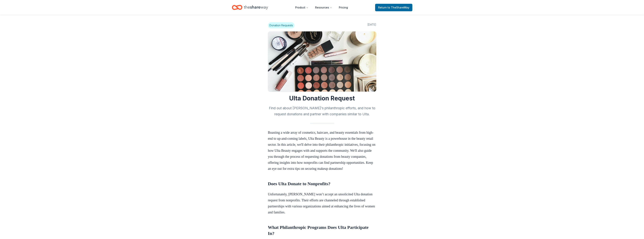 This screenshot has width=644, height=239. What do you see at coordinates (281, 25) in the screenshot?
I see `span: Donation Requests` at bounding box center [281, 25].